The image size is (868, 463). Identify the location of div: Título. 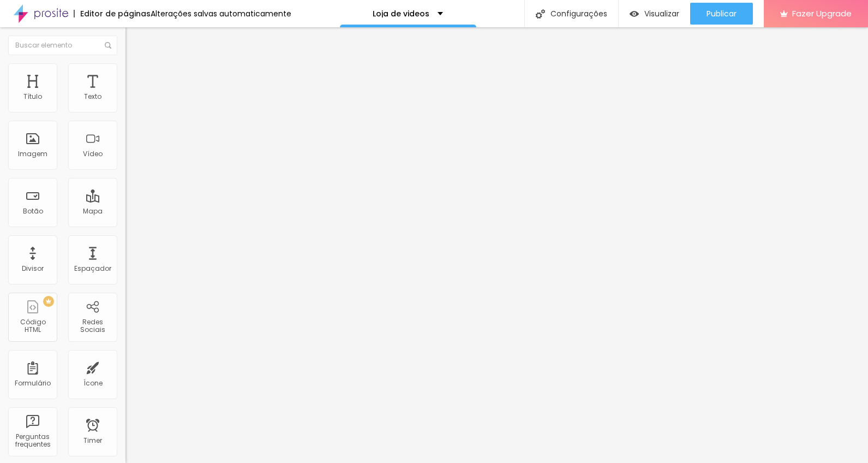
(33, 97).